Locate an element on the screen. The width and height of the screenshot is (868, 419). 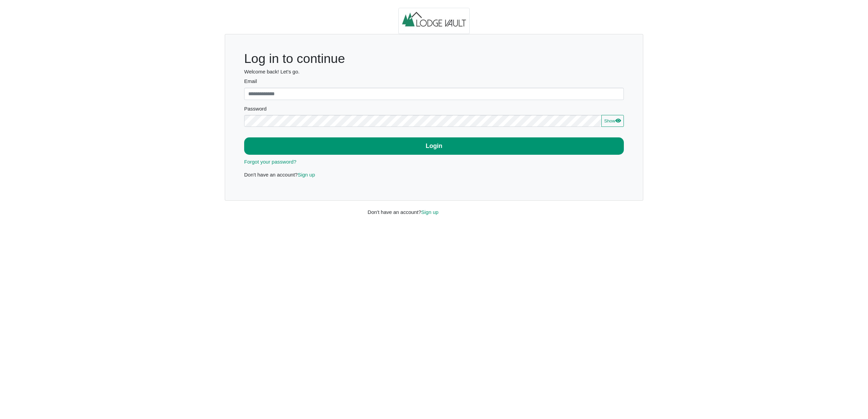
h1: Log in to continue is located at coordinates (434, 59).